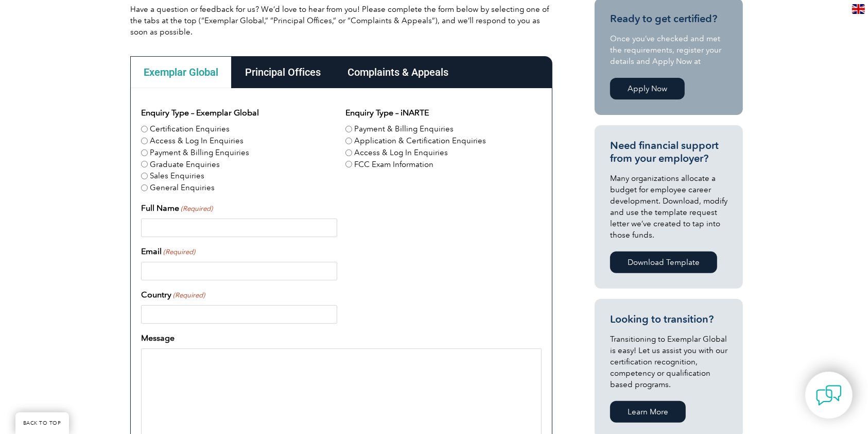  Describe the element at coordinates (648, 411) in the screenshot. I see `a: Learn More` at that location.